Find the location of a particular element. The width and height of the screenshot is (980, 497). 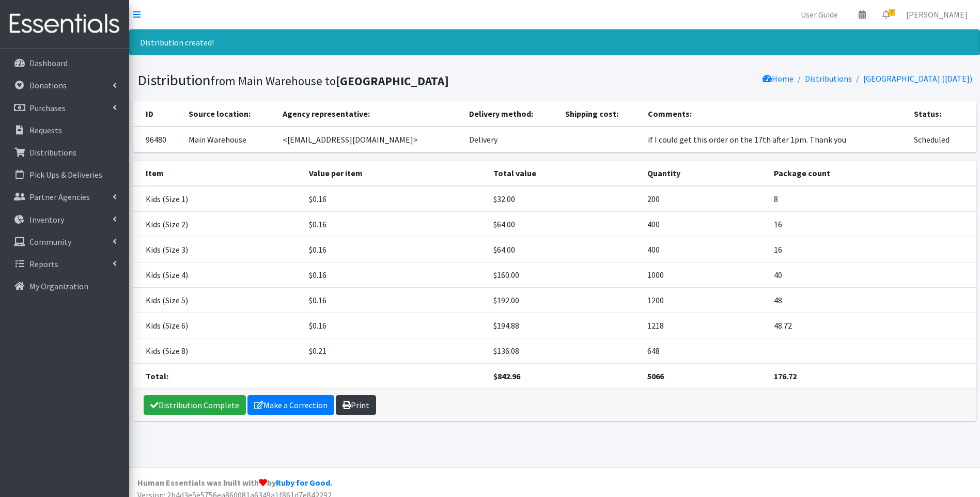

div: Distribution created! is located at coordinates (554, 42).